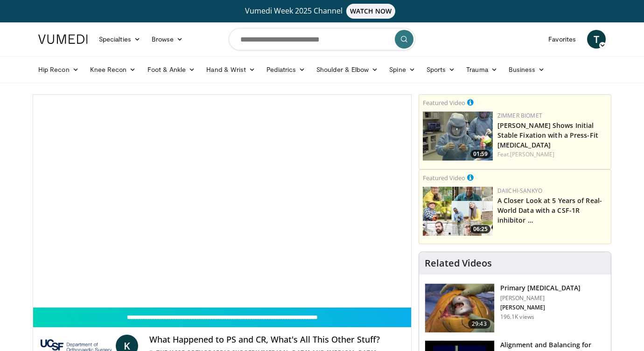 The width and height of the screenshot is (644, 351). Describe the element at coordinates (168, 39) in the screenshot. I see `a: Browse` at that location.